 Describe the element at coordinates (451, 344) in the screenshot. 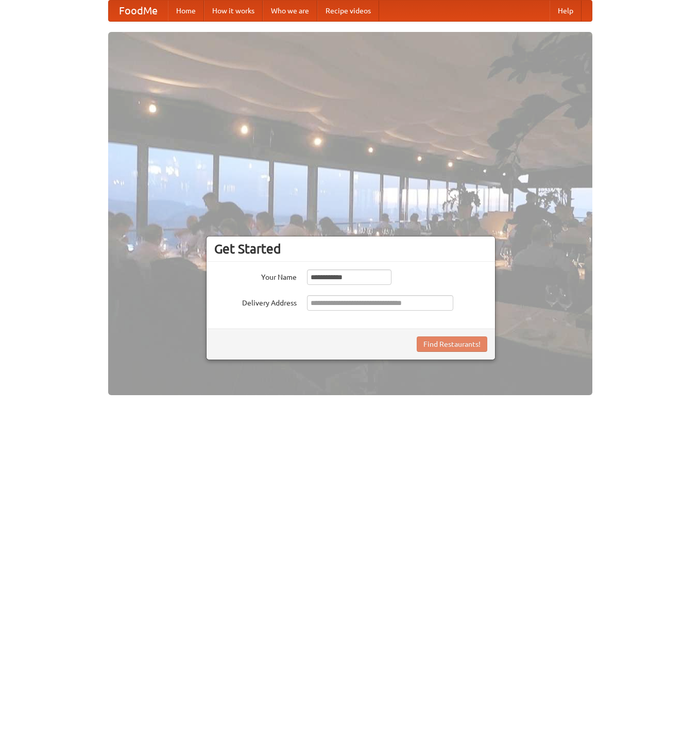

I see `button: Find Restaurants!` at that location.